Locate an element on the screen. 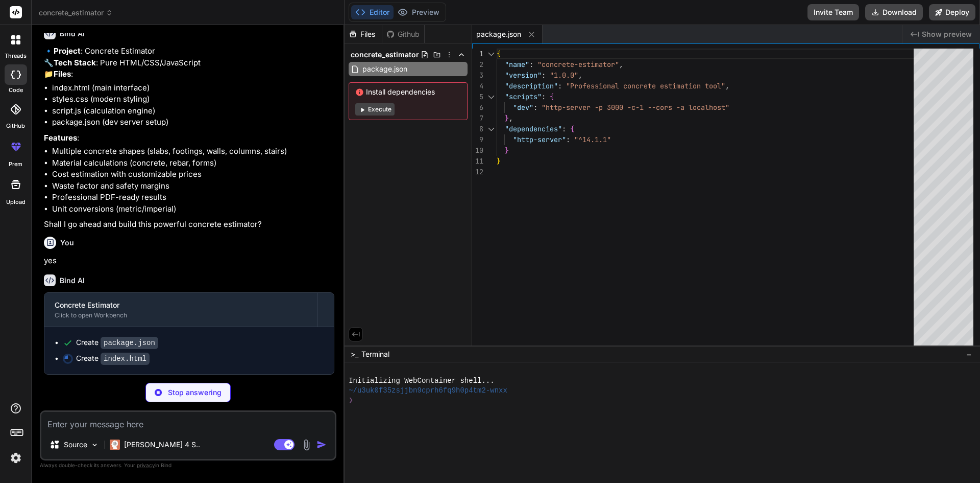 This screenshot has height=483, width=980. p: 🔹 : Concrete Estimator 🔧 : Pure HTML/CSS/JavaScript 📁 : is located at coordinates (189, 63).